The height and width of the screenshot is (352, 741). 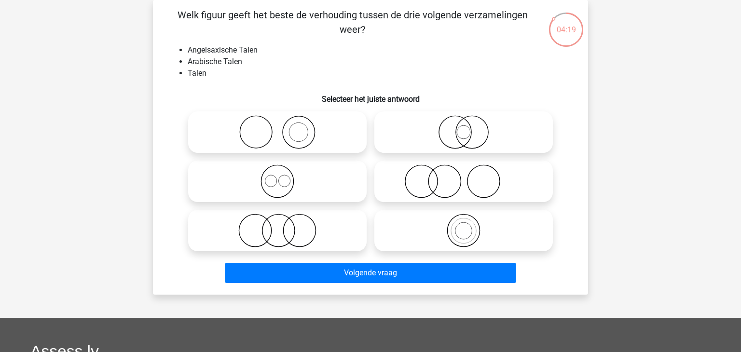 I want to click on p: Welk figuur geeft het beste de verhouding tussen de drie volgende verzamelingen weer?, so click(x=352, y=22).